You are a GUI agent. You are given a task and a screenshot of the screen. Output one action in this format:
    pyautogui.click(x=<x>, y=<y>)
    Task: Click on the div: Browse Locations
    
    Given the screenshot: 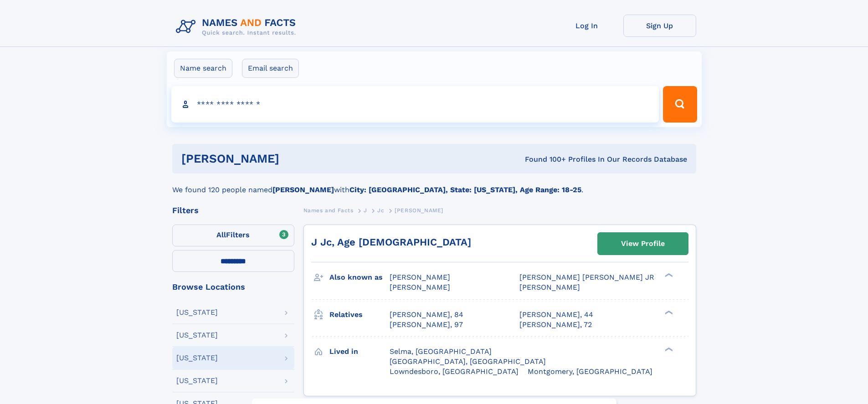 What is the action you would take?
    pyautogui.click(x=233, y=287)
    